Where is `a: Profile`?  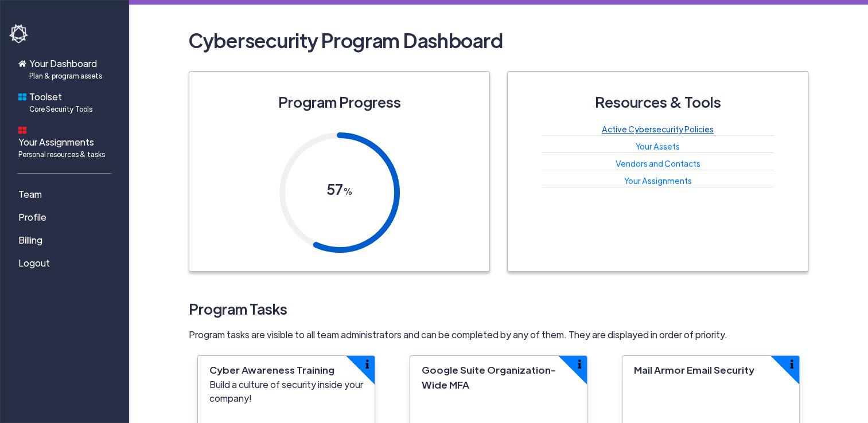
a: Profile is located at coordinates (67, 217).